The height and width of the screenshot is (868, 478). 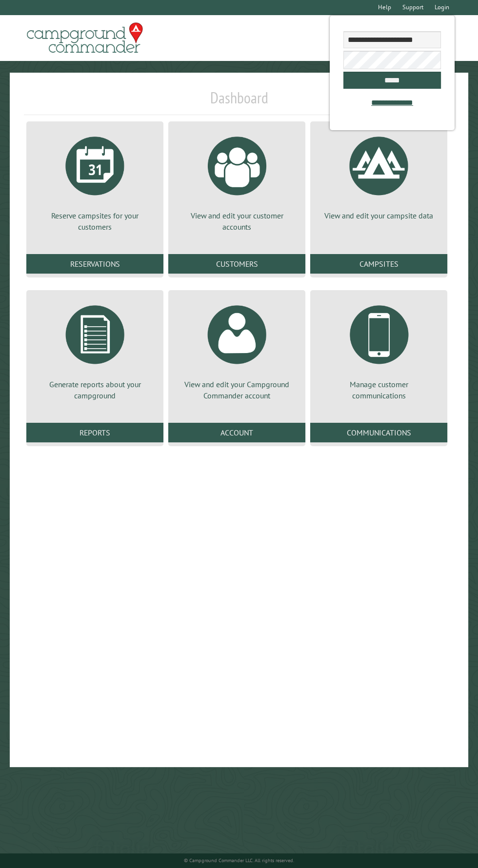 What do you see at coordinates (236, 433) in the screenshot?
I see `a: Account` at bounding box center [236, 433].